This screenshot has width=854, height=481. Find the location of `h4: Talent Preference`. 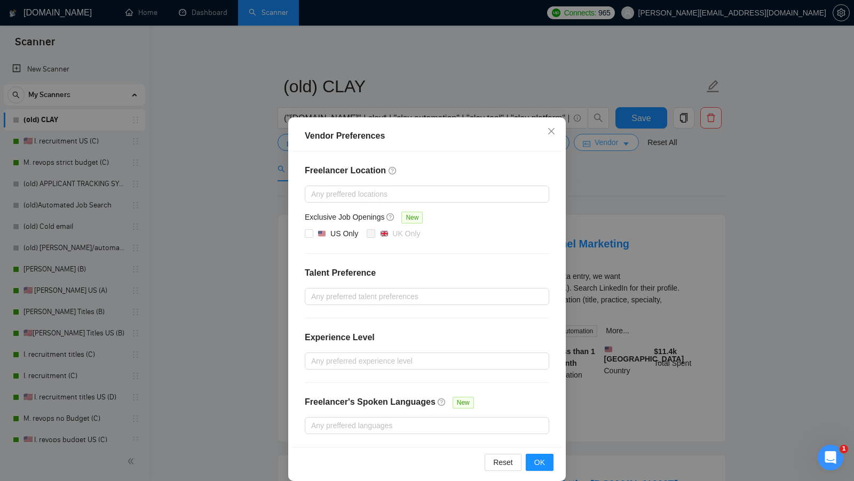

h4: Talent Preference is located at coordinates (427, 273).